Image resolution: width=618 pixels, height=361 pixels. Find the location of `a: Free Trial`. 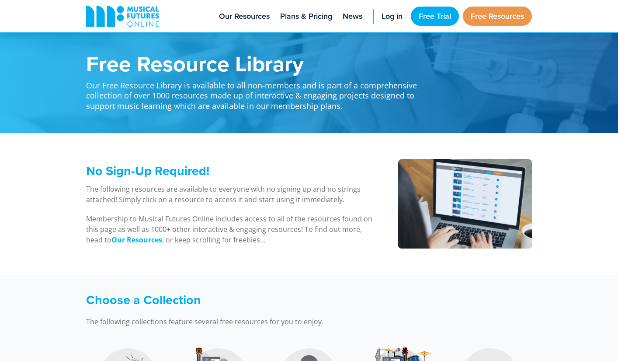

a: Free Trial is located at coordinates (435, 16).